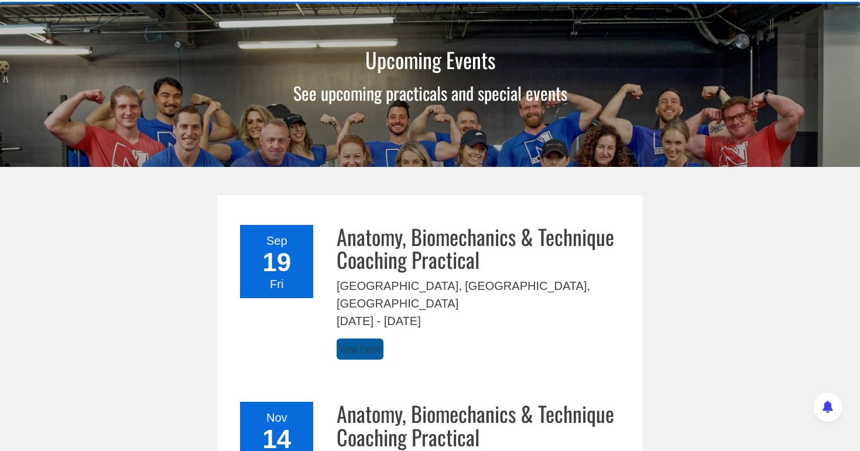 Image resolution: width=860 pixels, height=451 pixels. I want to click on h2: See upcoming practicals and special events, so click(430, 92).